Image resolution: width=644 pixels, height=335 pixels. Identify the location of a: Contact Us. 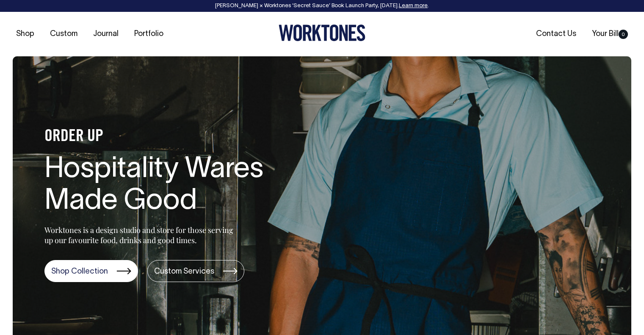
(556, 34).